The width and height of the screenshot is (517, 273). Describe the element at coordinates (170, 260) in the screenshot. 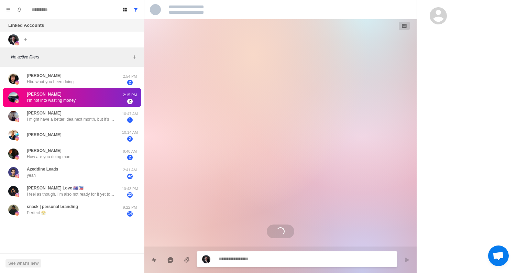

I see `button: Reply with AI` at that location.